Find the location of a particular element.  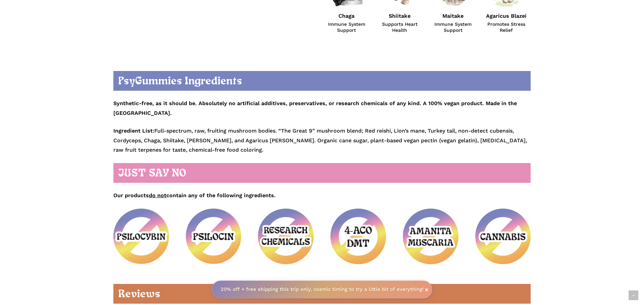

h2: PsyGummies Ingredients is located at coordinates (322, 81).